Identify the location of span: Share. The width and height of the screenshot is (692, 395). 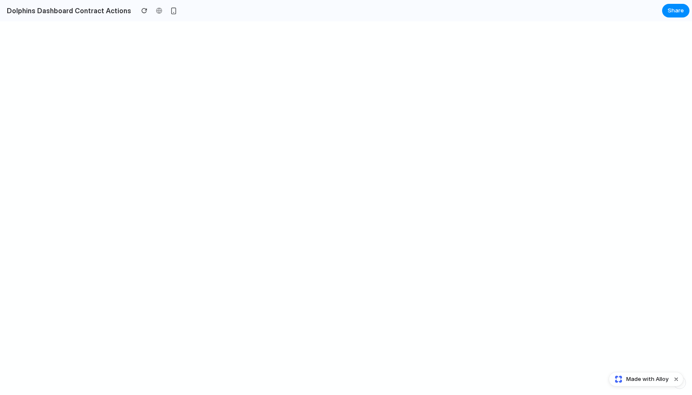
(675, 11).